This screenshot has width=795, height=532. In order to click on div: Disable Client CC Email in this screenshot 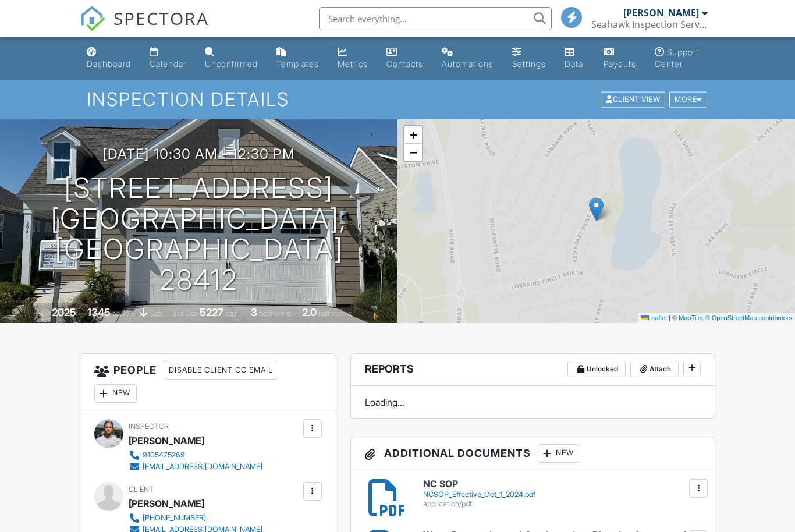, I will do `click(220, 370)`.